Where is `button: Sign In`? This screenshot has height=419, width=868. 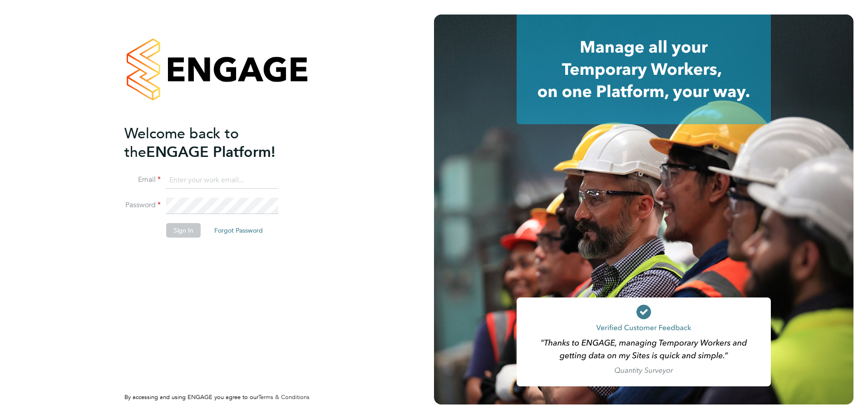
button: Sign In is located at coordinates (184, 231).